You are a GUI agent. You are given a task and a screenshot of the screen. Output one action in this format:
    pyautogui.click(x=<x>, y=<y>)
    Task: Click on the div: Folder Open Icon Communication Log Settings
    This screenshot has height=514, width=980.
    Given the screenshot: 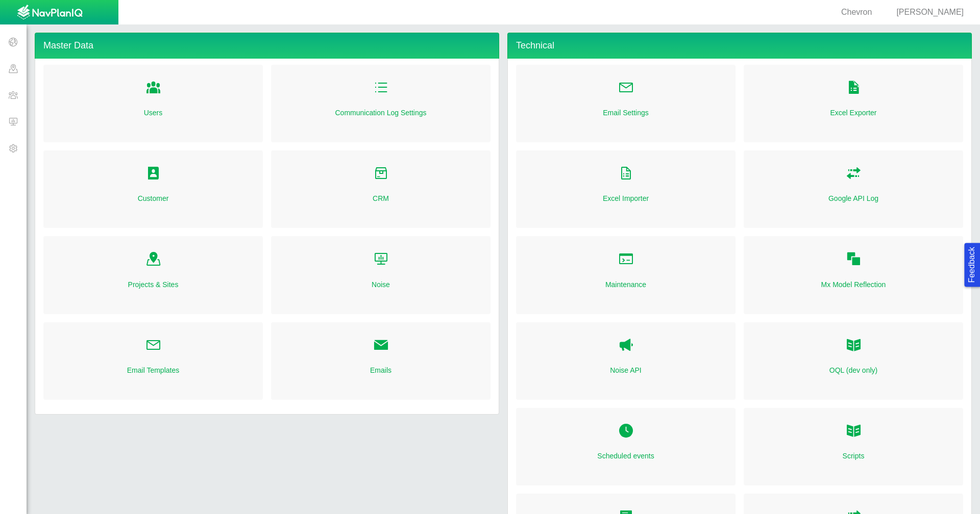 What is the action you would take?
    pyautogui.click(x=381, y=103)
    